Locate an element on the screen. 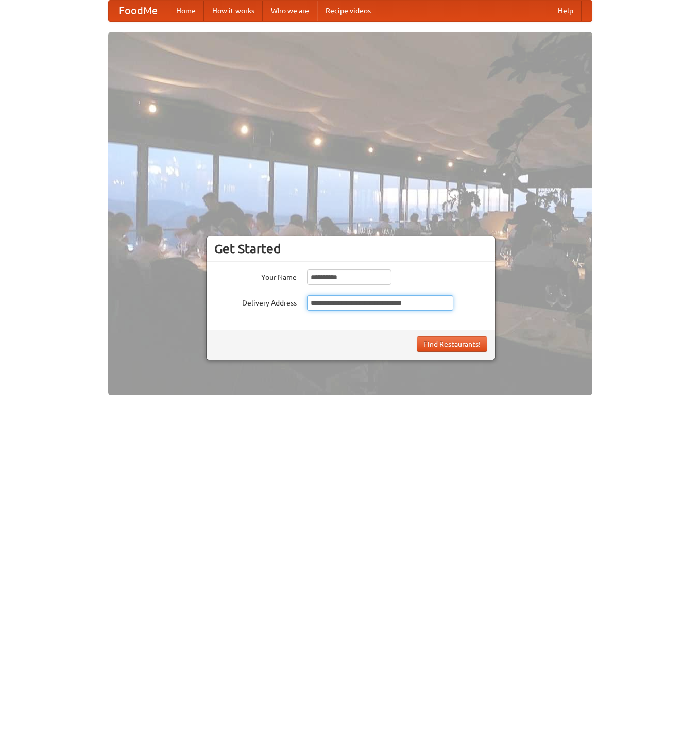  button: Find Restaurants! is located at coordinates (451, 344).